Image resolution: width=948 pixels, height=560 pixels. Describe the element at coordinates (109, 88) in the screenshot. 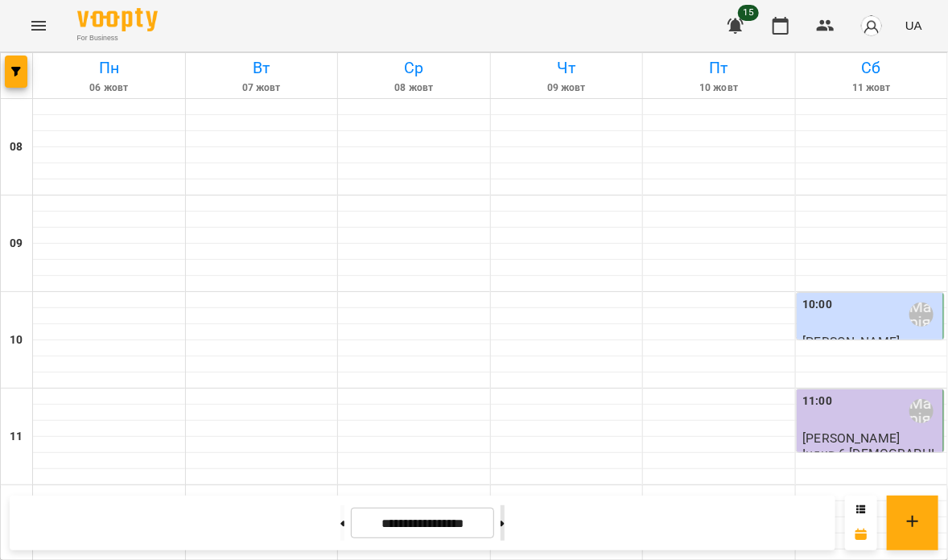

I see `h6: 06 жовт` at that location.